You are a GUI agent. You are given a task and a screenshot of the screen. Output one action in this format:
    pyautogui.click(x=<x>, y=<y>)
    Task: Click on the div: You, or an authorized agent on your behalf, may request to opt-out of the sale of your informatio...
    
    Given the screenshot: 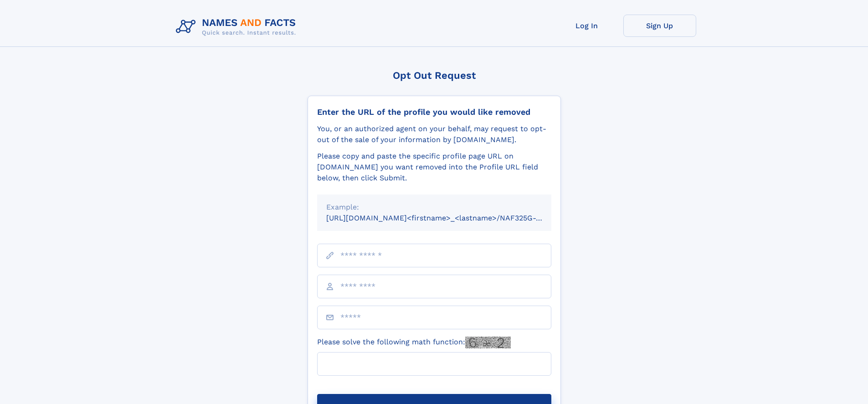 What is the action you would take?
    pyautogui.click(x=434, y=135)
    